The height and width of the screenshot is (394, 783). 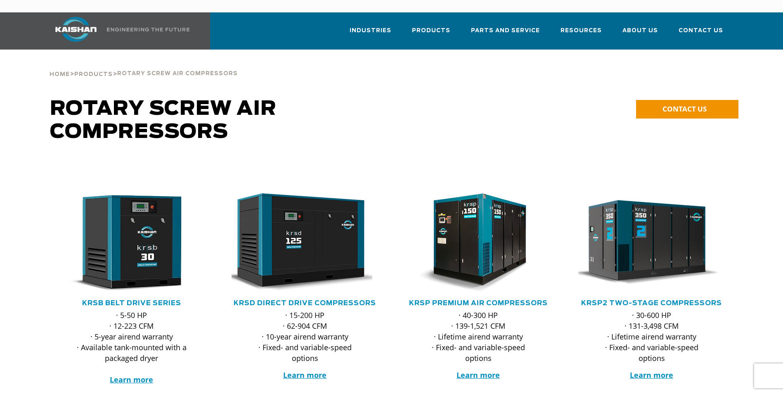 I want to click on a: KRSP2 Two-Stage Compressors, so click(x=651, y=303).